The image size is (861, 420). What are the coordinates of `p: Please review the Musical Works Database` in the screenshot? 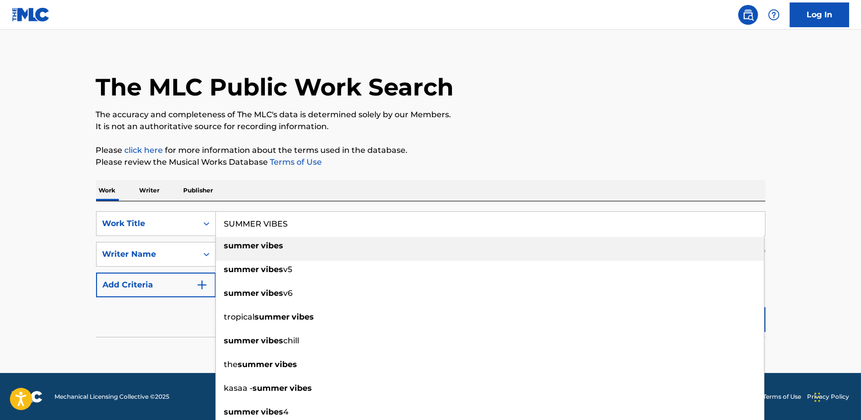 It's located at (431, 162).